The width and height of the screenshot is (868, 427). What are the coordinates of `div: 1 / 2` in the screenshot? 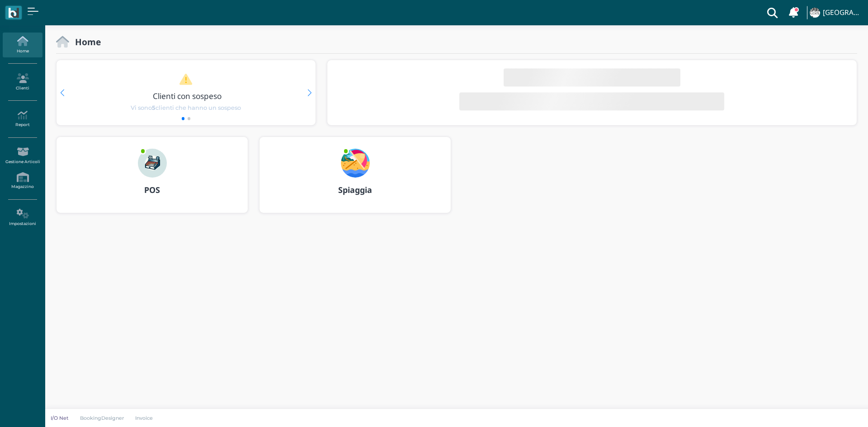 It's located at (186, 93).